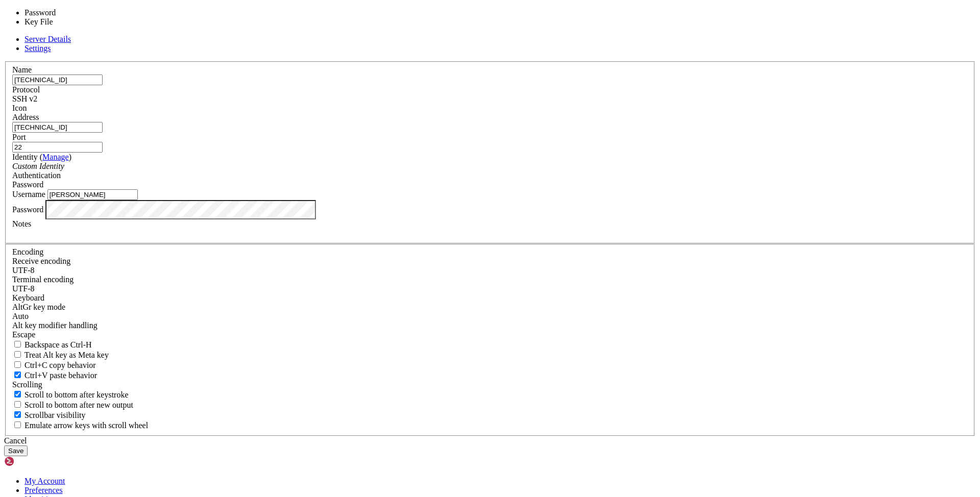  What do you see at coordinates (77, 395) in the screenshot?
I see `span: Scroll to bottom after keystroke` at bounding box center [77, 395].